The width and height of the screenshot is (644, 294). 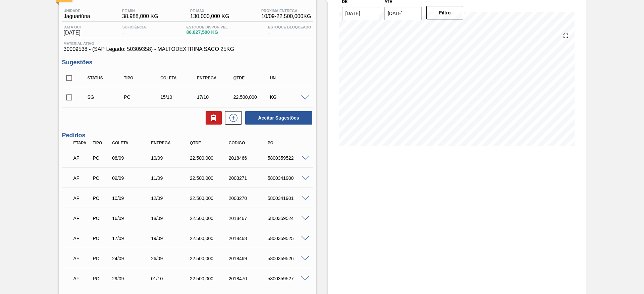 What do you see at coordinates (187, 44) in the screenshot?
I see `span: Material ativo` at bounding box center [187, 44].